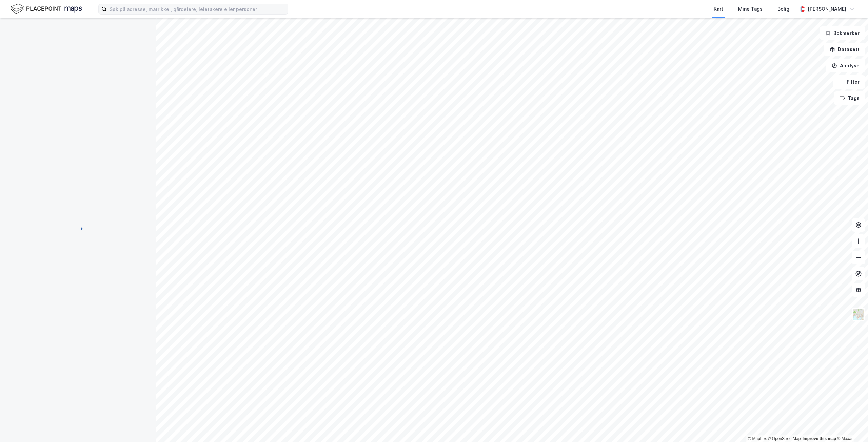 This screenshot has height=442, width=868. I want to click on a: OpenStreetMap, so click(784, 439).